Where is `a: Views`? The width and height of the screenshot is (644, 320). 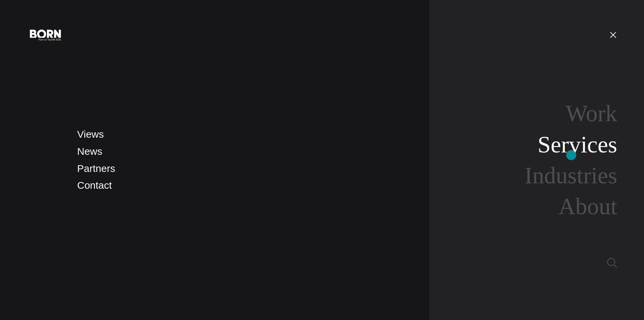 a: Views is located at coordinates (90, 134).